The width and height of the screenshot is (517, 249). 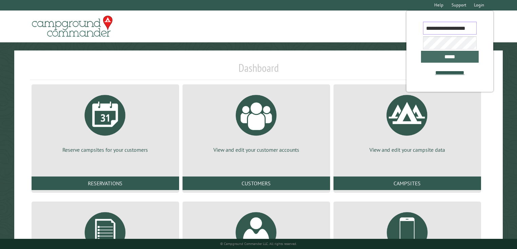 I want to click on h1: Dashboard, so click(x=259, y=71).